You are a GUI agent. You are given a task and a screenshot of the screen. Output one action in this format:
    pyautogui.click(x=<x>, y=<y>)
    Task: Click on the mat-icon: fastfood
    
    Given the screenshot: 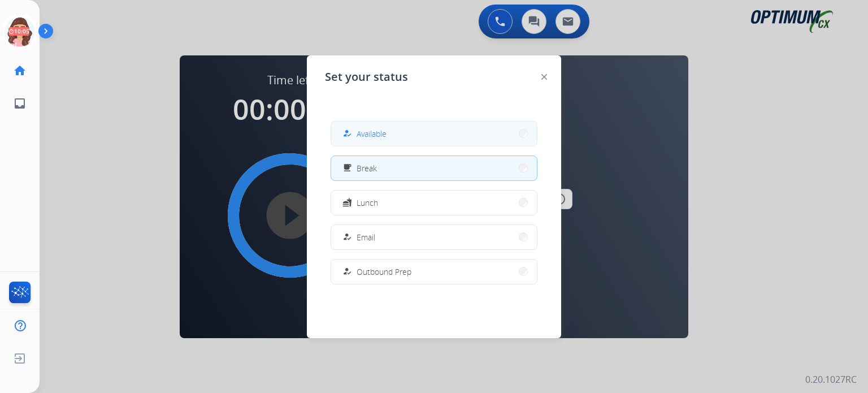 What is the action you would take?
    pyautogui.click(x=347, y=202)
    